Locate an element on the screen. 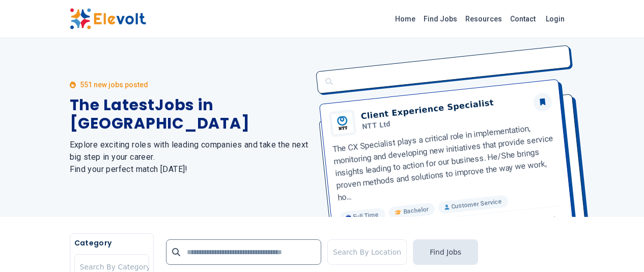 This screenshot has width=644, height=272. p: 551 new jobs posted is located at coordinates (114, 85).